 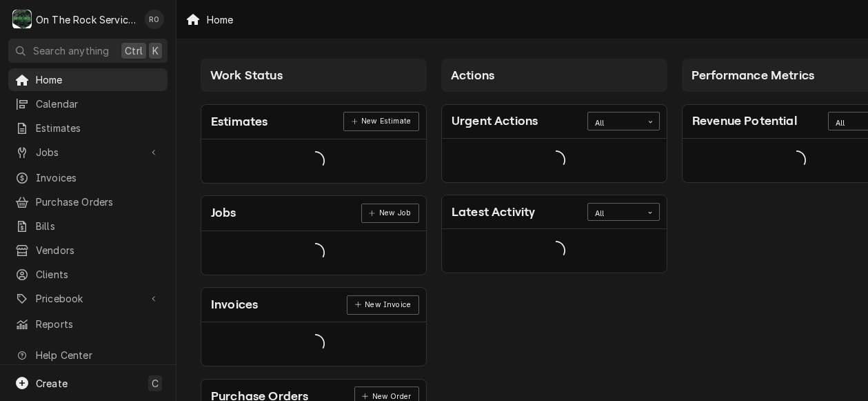 I want to click on div: Rich Ortega's Avatar, so click(x=155, y=19).